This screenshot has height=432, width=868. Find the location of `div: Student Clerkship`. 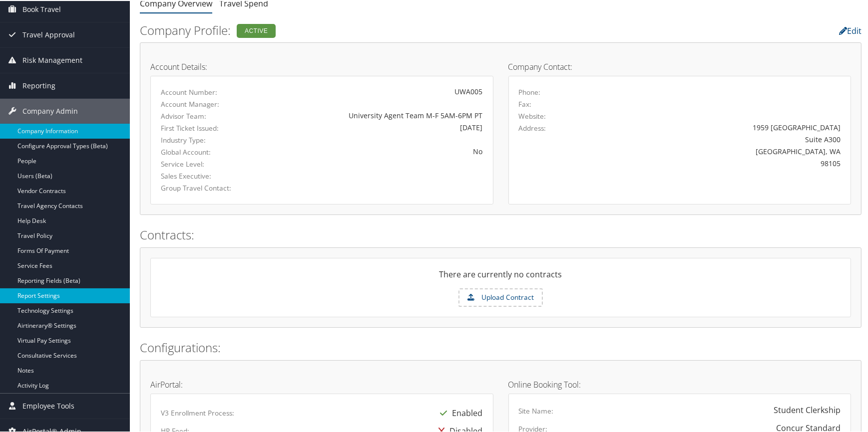

div: Student Clerkship is located at coordinates (807, 409).